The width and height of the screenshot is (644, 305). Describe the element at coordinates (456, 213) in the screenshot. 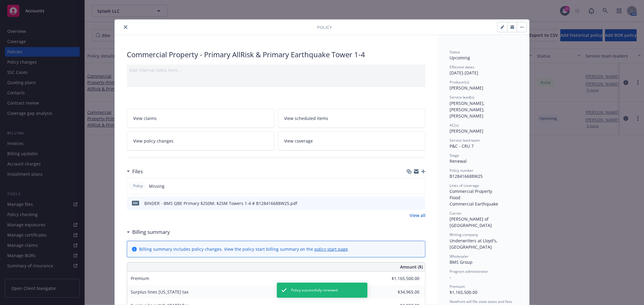

I see `span: Carrier` at that location.